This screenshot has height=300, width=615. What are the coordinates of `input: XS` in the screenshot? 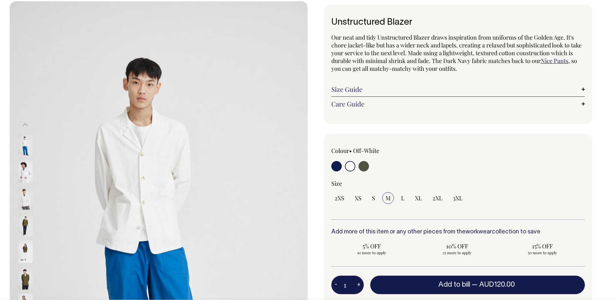 It's located at (358, 198).